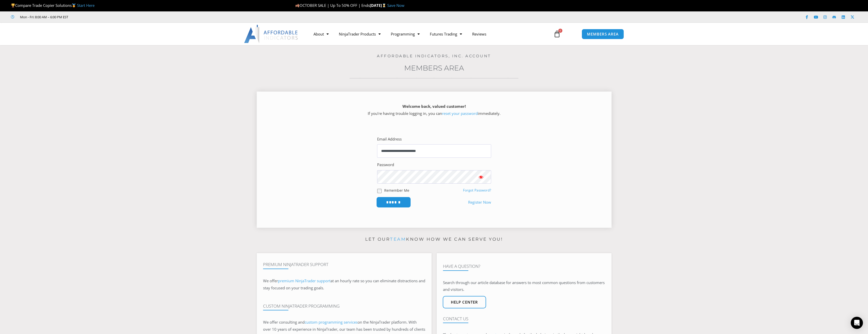  Describe the element at coordinates (524, 319) in the screenshot. I see `h4: Contact Us` at that location.